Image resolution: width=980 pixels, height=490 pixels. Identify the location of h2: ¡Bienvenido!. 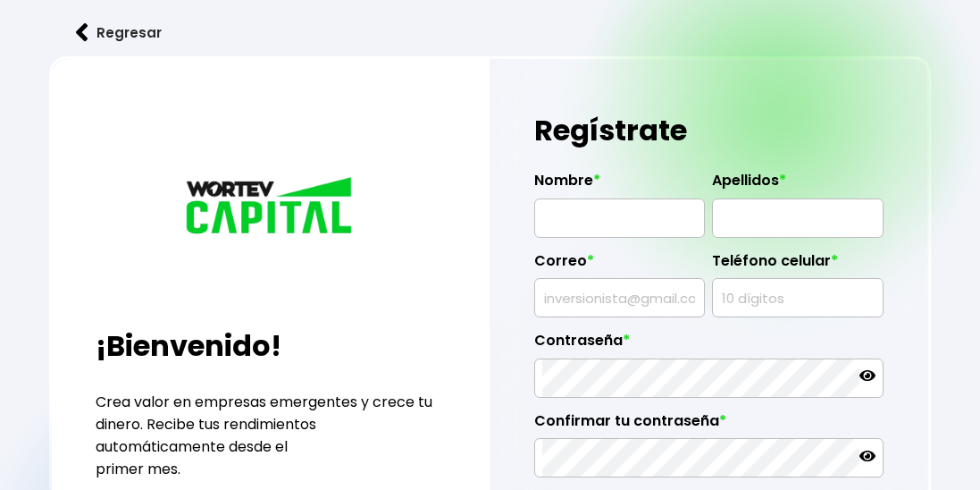
(271, 346).